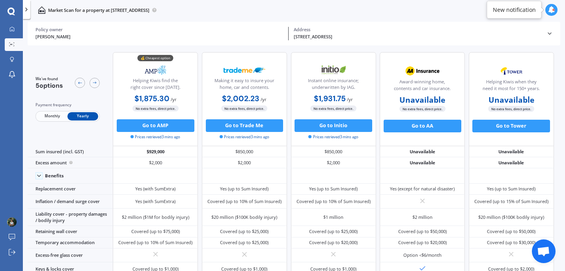 This screenshot has width=565, height=271. What do you see at coordinates (70, 217) in the screenshot?
I see `div: Liability cover - property damages / bodily injury` at bounding box center [70, 217].